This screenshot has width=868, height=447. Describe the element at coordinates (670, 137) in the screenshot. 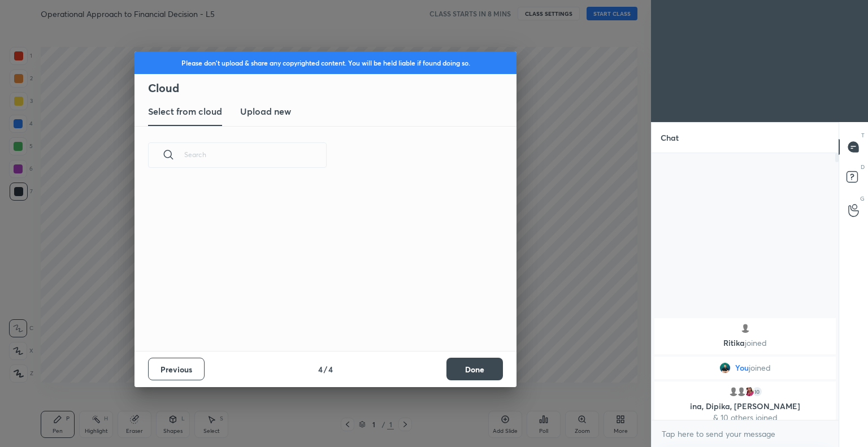

I see `p: Chat` at that location.